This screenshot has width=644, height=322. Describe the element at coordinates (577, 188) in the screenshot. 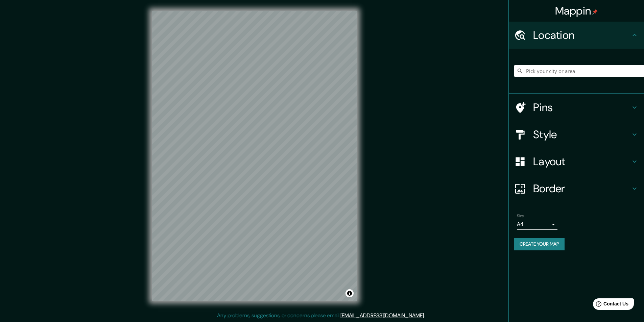

I see `div: Border` at that location.